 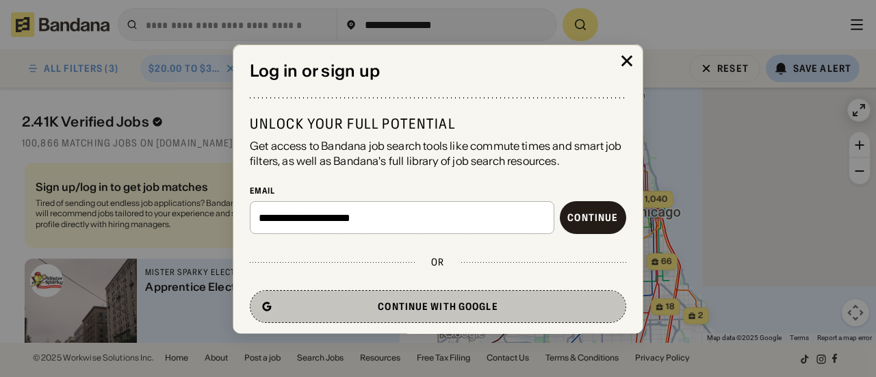 I want to click on div: Continue, so click(x=593, y=218).